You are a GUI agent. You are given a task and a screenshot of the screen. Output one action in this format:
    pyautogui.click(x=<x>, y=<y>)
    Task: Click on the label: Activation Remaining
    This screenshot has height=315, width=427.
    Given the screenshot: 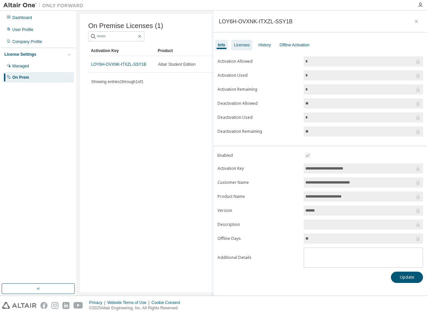 What is the action you would take?
    pyautogui.click(x=258, y=89)
    